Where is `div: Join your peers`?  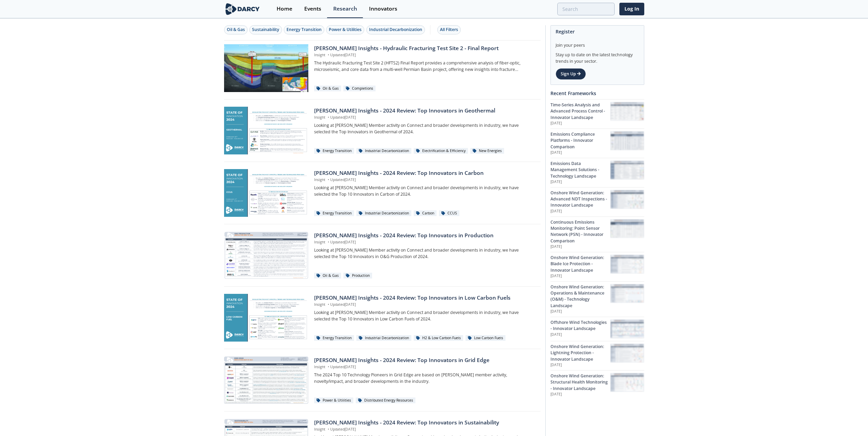
div: Join your peers is located at coordinates (597, 43).